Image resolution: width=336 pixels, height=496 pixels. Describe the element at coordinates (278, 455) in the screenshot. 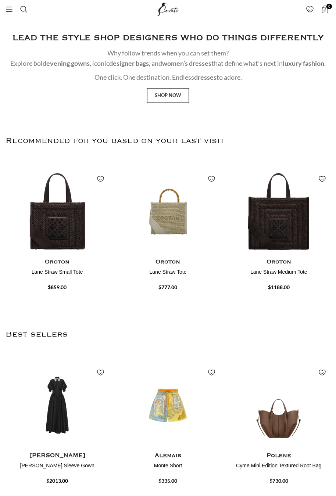

I see `h4: Polene` at that location.